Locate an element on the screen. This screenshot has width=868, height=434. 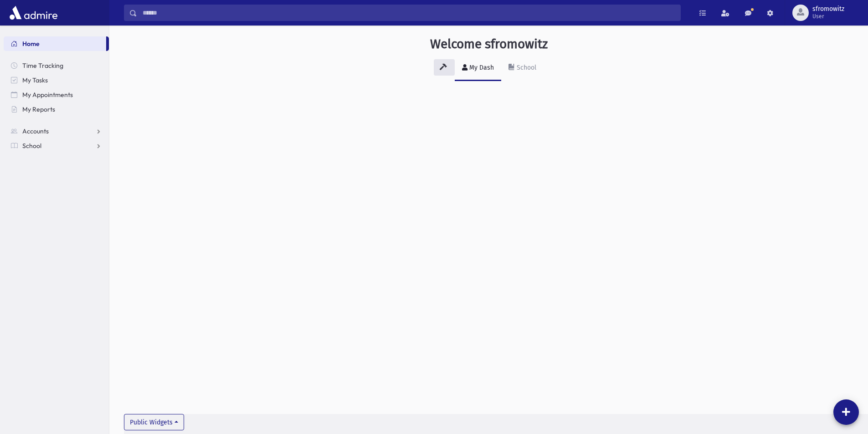
span: Time Tracking is located at coordinates (43, 66).